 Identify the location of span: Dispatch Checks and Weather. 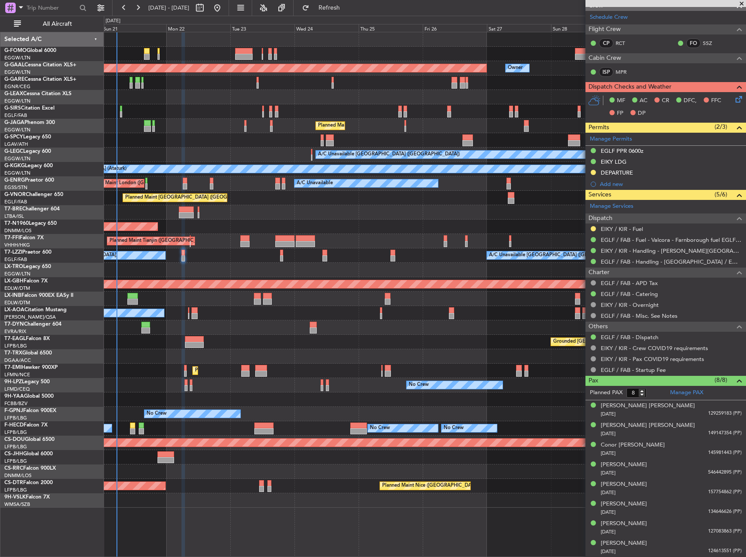
(630, 87).